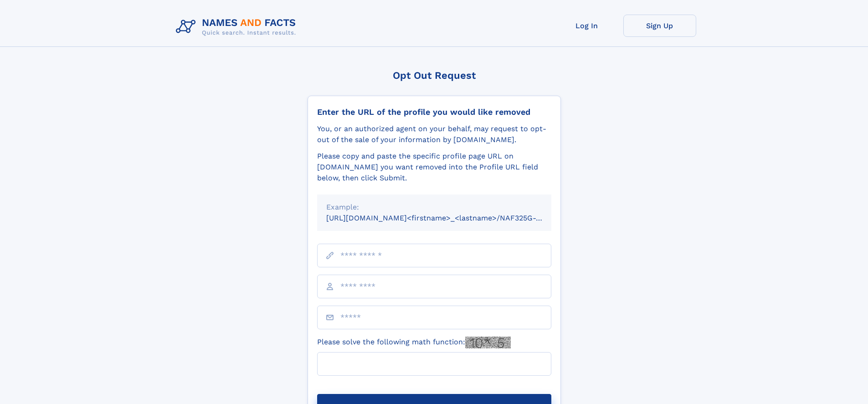 Image resolution: width=868 pixels, height=404 pixels. What do you see at coordinates (434, 207) in the screenshot?
I see `div: Example:` at bounding box center [434, 207].